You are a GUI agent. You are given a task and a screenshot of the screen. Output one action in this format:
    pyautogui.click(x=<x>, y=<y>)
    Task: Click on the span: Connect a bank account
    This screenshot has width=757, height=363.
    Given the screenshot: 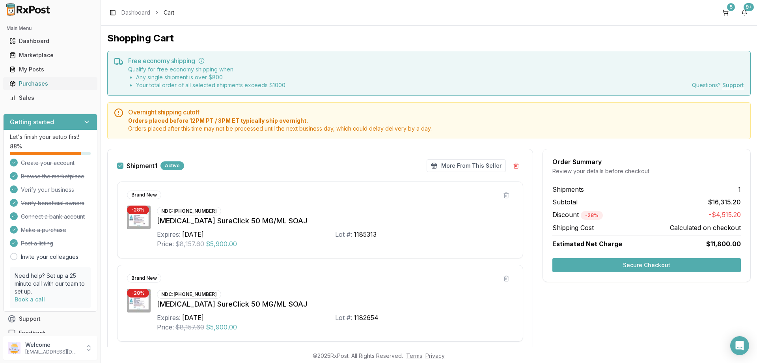 What is the action you would take?
    pyautogui.click(x=53, y=216)
    